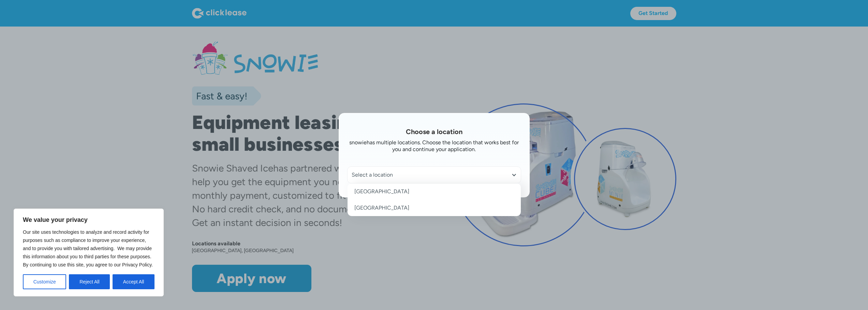 This screenshot has width=868, height=310. Describe the element at coordinates (89, 282) in the screenshot. I see `button: Reject All` at that location.